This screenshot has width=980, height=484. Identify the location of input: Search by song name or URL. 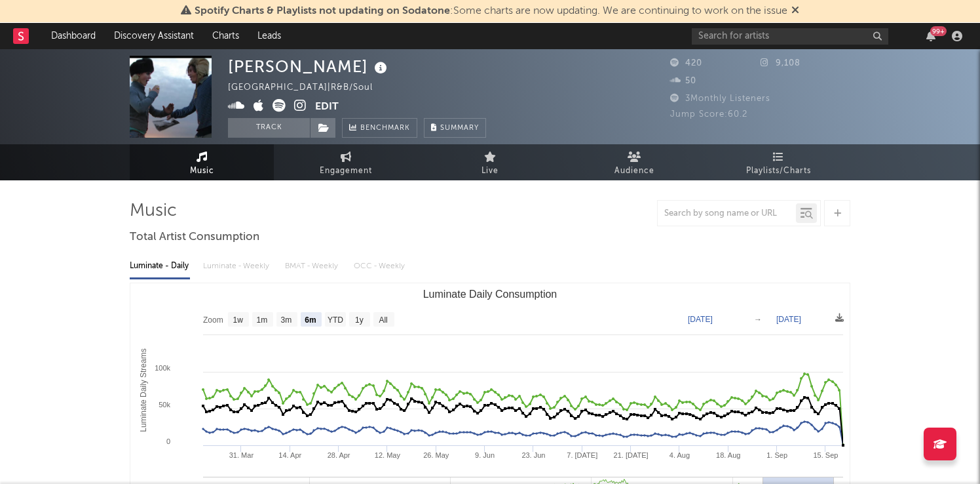
(726, 214).